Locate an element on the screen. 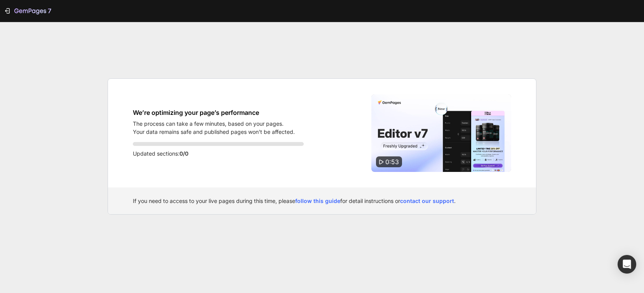 Image resolution: width=644 pixels, height=293 pixels. a: follow this guide is located at coordinates (318, 201).